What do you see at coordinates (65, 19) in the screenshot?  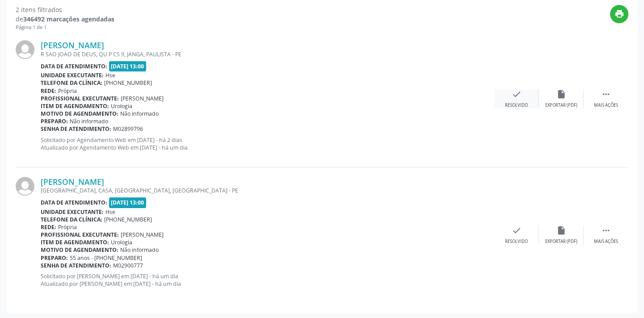 I see `div: de` at bounding box center [65, 19].